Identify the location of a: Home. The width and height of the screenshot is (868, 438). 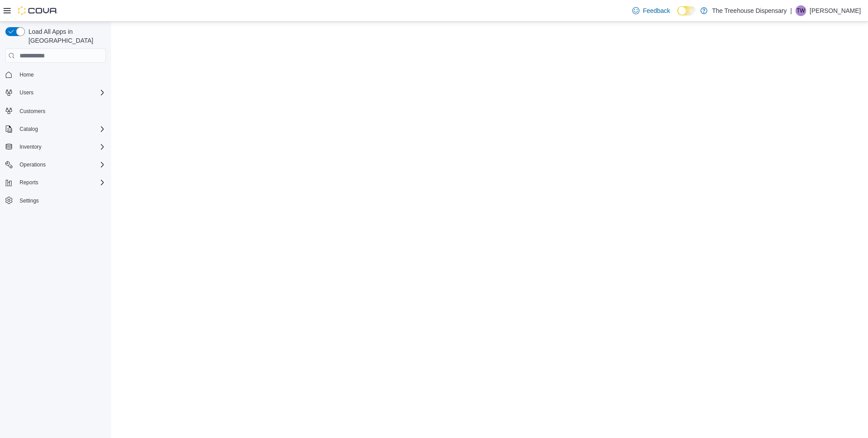
(27, 75).